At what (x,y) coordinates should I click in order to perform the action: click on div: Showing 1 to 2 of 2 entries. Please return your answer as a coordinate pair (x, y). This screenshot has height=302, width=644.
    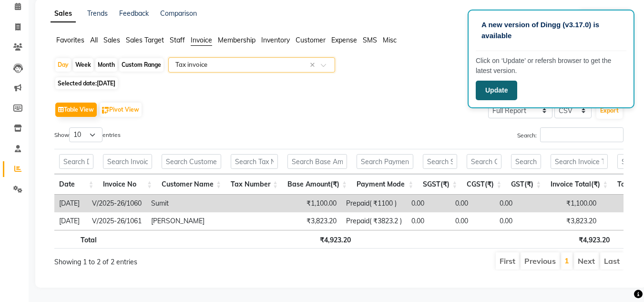
    Looking at the image, I should click on (169, 259).